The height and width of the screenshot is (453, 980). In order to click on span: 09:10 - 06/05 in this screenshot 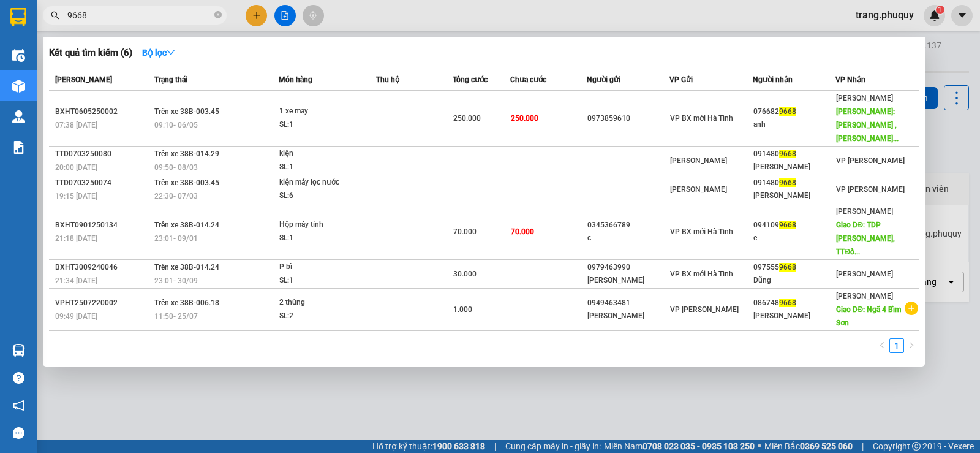, I will do `click(175, 125)`.